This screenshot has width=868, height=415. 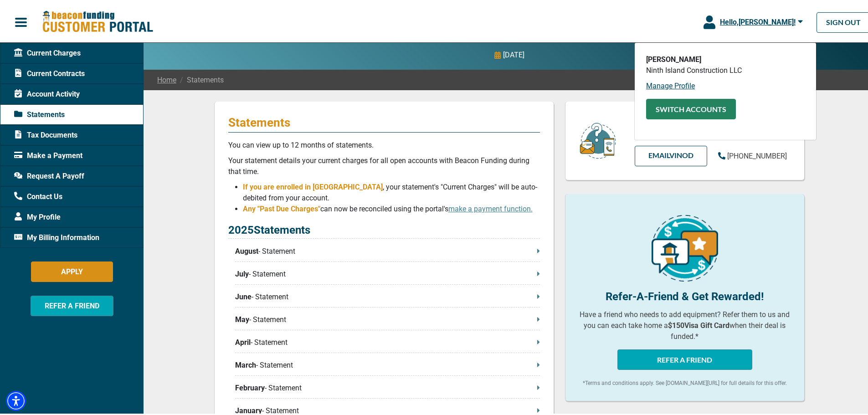 I want to click on p: You can view up to 12 months of statements., so click(x=384, y=144).